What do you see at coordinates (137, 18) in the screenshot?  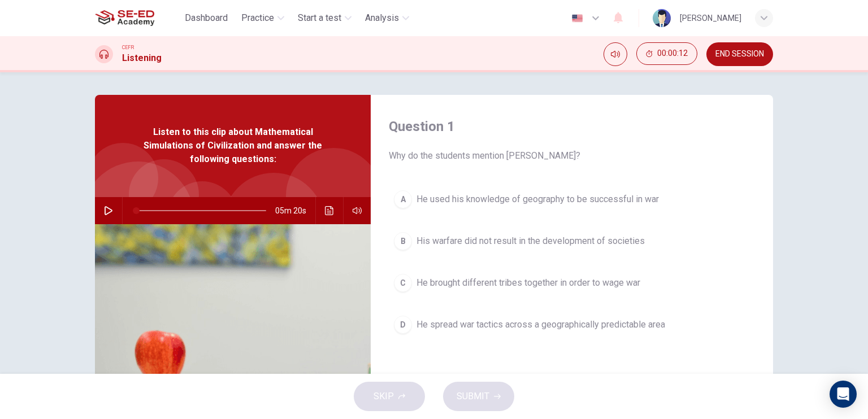 I see `a: SE-ED Academy logo` at bounding box center [137, 18].